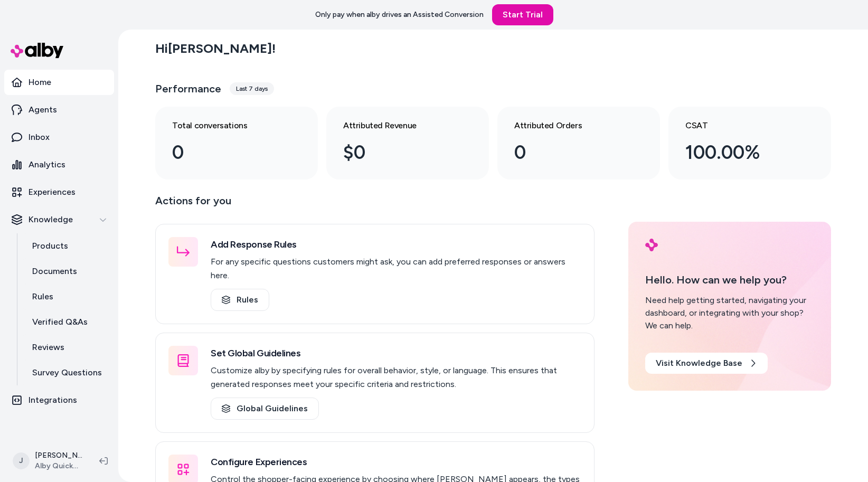  Describe the element at coordinates (68, 271) in the screenshot. I see `a: Documents` at that location.